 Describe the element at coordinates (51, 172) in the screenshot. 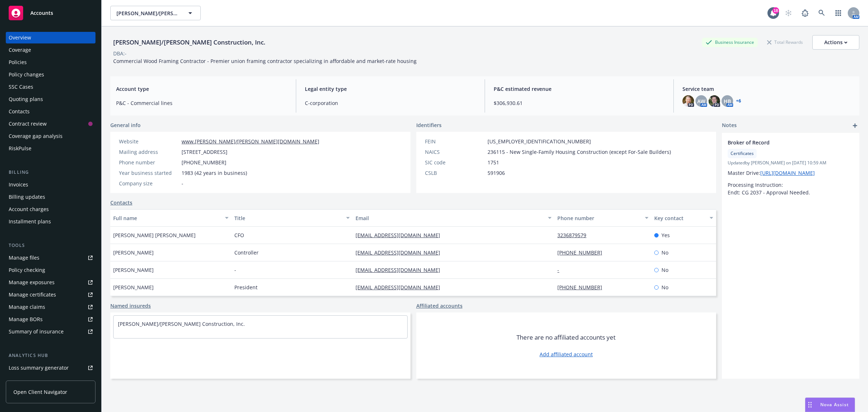

I see `div: Billing` at that location.